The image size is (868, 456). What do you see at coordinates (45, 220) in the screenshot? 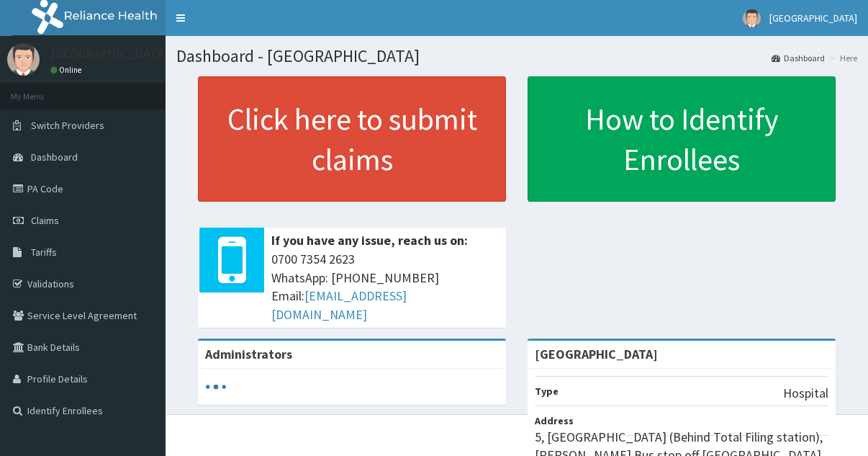
I see `span: Claims` at bounding box center [45, 220].